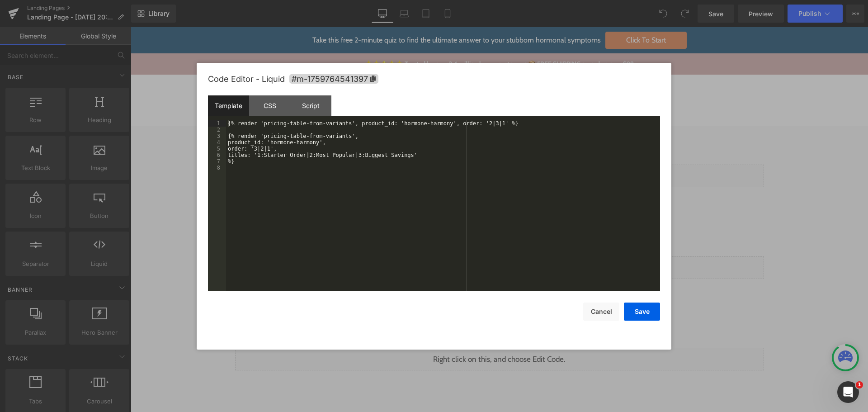 Image resolution: width=868 pixels, height=412 pixels. Describe the element at coordinates (642, 312) in the screenshot. I see `button: Save` at that location.